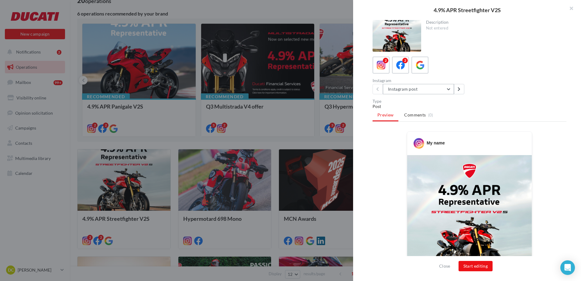  I want to click on span: Comments, so click(415, 115).